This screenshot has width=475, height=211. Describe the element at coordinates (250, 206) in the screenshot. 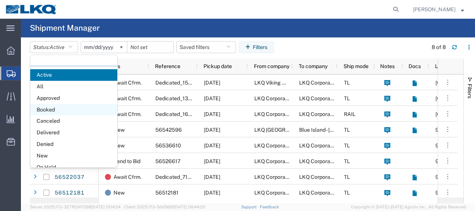

I see `a: Support` at that location.